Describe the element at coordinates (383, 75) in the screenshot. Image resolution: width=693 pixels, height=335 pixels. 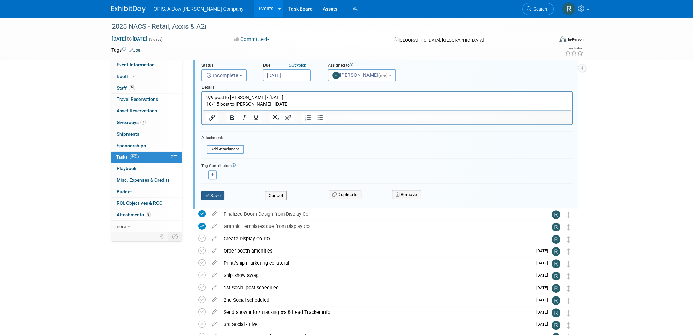
I see `span: (me)` at that location.